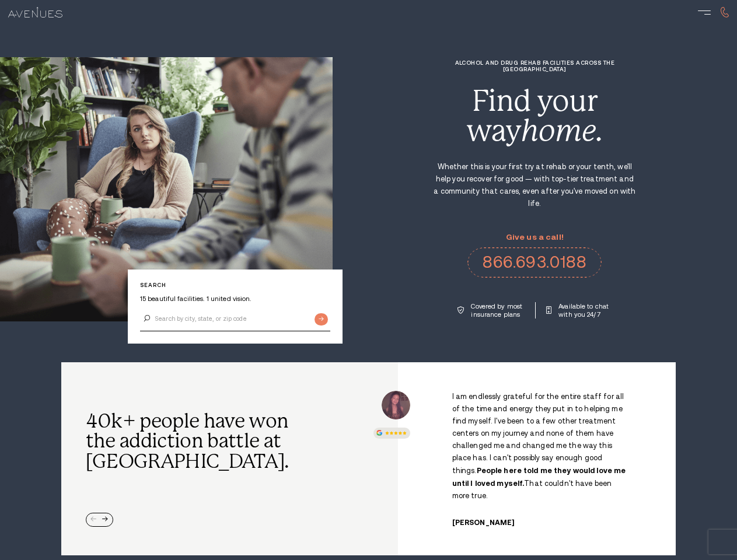  I want to click on strong: People here told me they would love me until I loved myself., so click(539, 476).